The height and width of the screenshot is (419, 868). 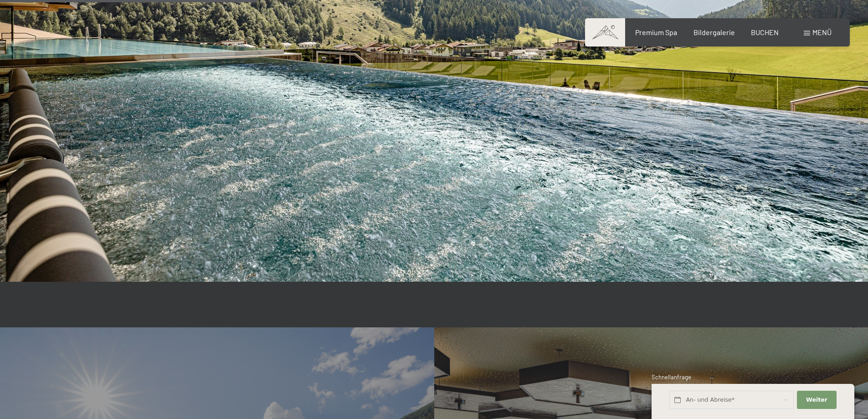 What do you see at coordinates (817, 400) in the screenshot?
I see `span: Weiter` at bounding box center [817, 400].